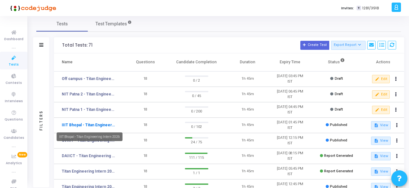 This screenshot has height=188, width=409. Describe the element at coordinates (348, 45) in the screenshot. I see `button: Export Report` at that location.